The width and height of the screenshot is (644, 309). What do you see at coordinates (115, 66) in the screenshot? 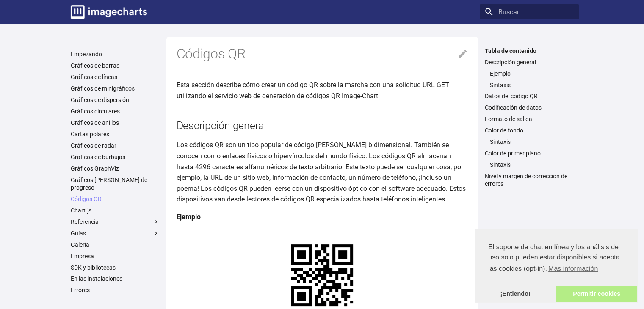
I see `a: Gráficos de barras` at bounding box center [115, 66].